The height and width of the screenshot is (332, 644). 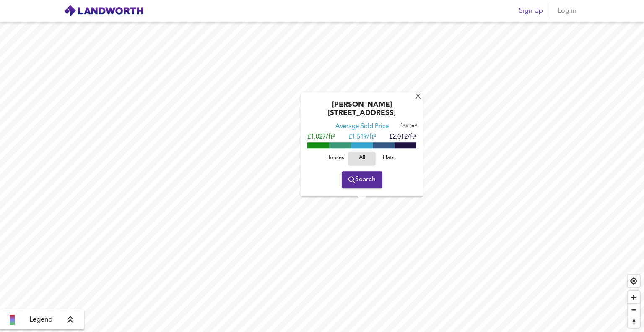 I want to click on button: All, so click(x=362, y=158).